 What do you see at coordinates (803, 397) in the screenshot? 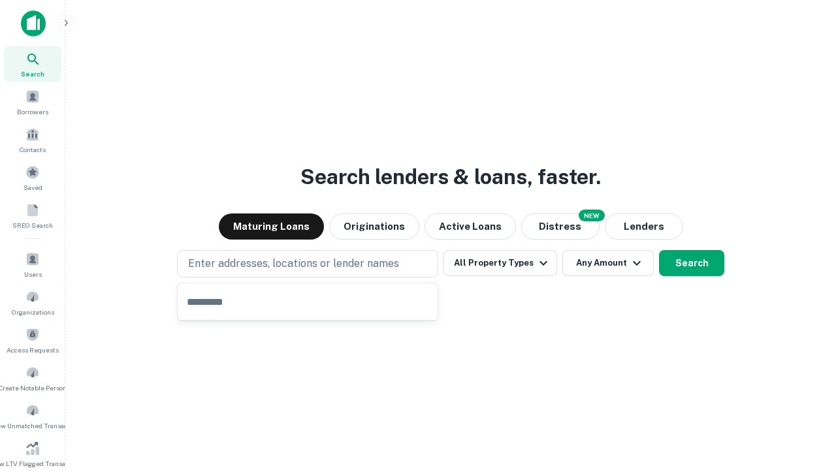
I see `div: Chat Widget` at bounding box center [803, 397].